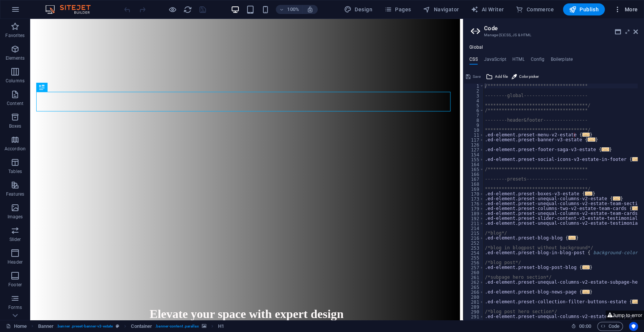 The image size is (644, 332). What do you see at coordinates (502, 77) in the screenshot?
I see `span: Add file` at bounding box center [502, 77].